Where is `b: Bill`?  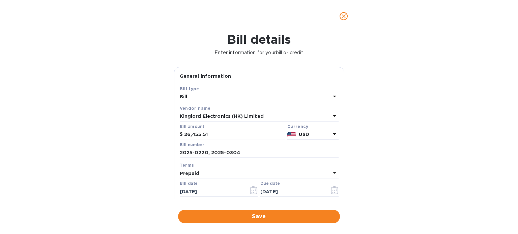 b: Bill is located at coordinates (183, 97).